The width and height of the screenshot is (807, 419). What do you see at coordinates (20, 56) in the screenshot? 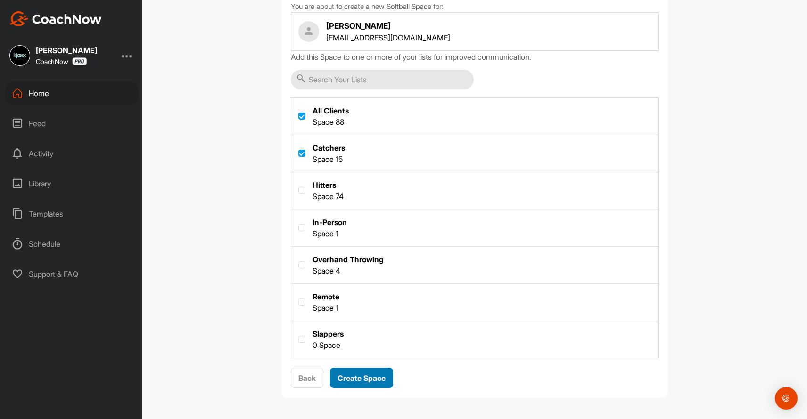
I see `img: square_0136b0df2920a65f91296e7cbcc97c63.jpg` at bounding box center [20, 56].